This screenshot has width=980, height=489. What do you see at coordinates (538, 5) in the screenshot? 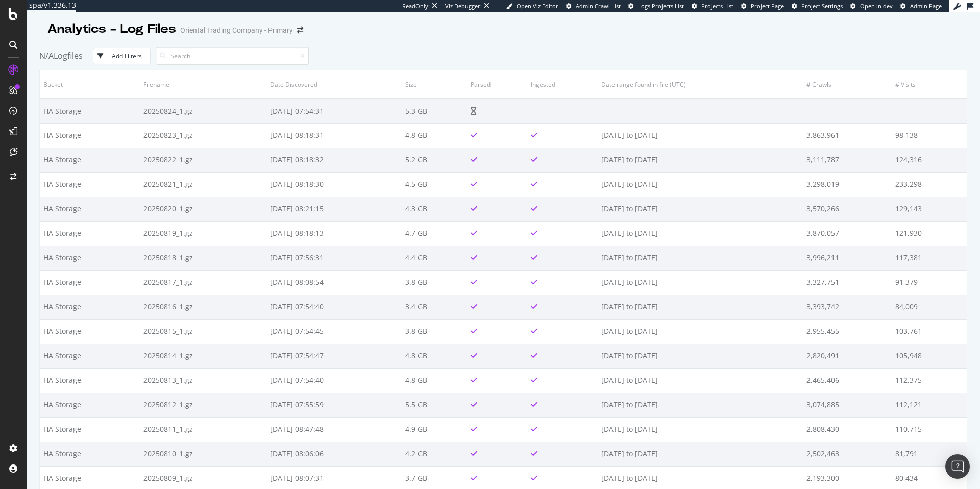
I see `span: Open Viz Editor` at bounding box center [538, 5].